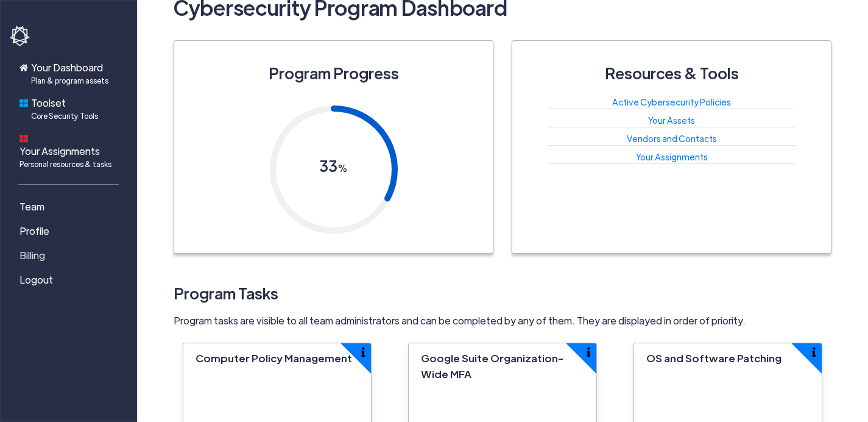 The height and width of the screenshot is (422, 868). Describe the element at coordinates (672, 157) in the screenshot. I see `a: Your Assignments` at that location.